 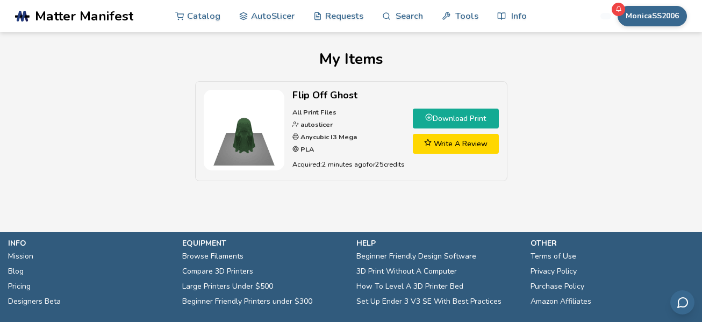 What do you see at coordinates (429, 301) in the screenshot?
I see `a: Set Up Ender 3 V3 SE With Best Practices` at bounding box center [429, 301].